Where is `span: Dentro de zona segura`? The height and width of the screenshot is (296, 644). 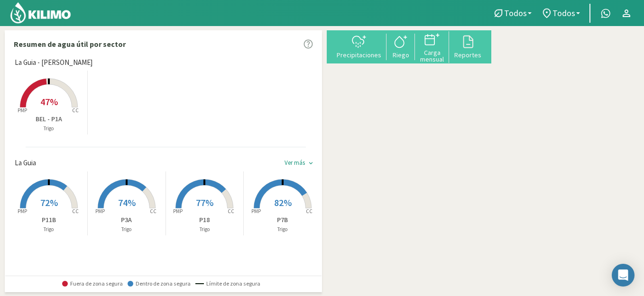
span: Dentro de zona segura is located at coordinates (159, 284).